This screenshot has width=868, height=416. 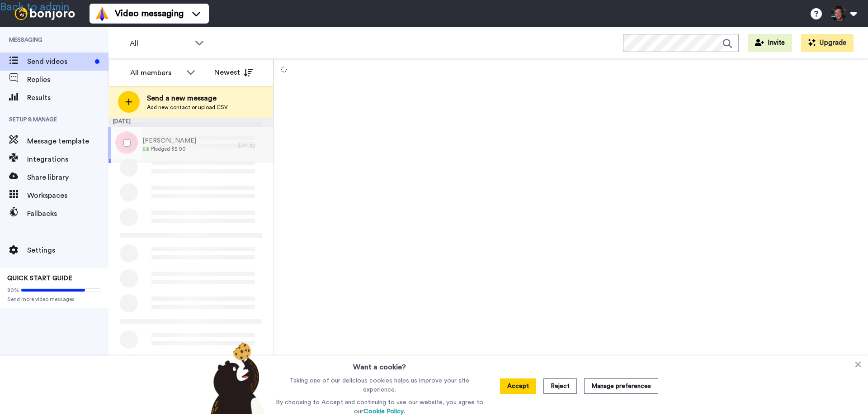 I want to click on button: Manage preferences, so click(x=621, y=385).